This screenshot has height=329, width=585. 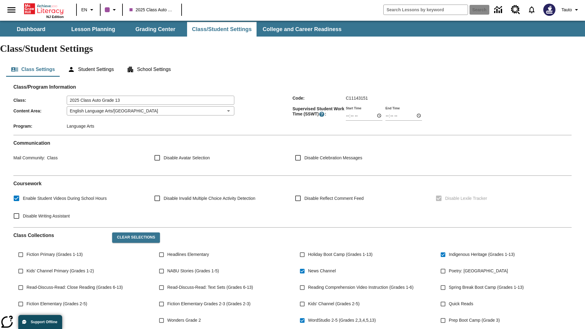 What do you see at coordinates (549, 10) in the screenshot?
I see `img: Avatar` at bounding box center [549, 10].